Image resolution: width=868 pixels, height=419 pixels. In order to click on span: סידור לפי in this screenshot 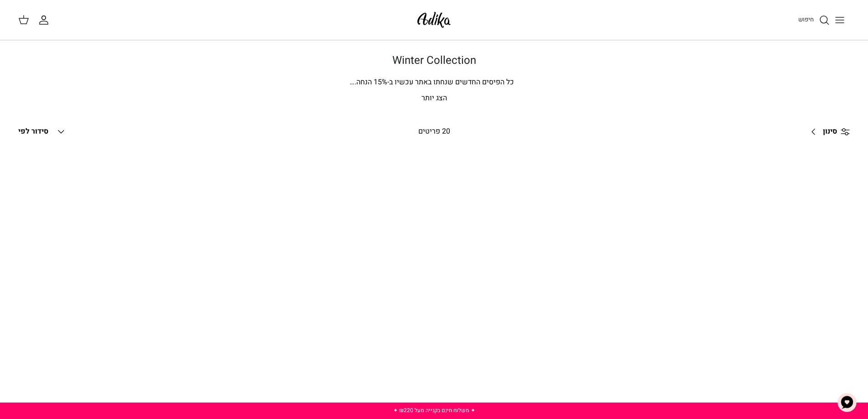, I will do `click(33, 132)`.